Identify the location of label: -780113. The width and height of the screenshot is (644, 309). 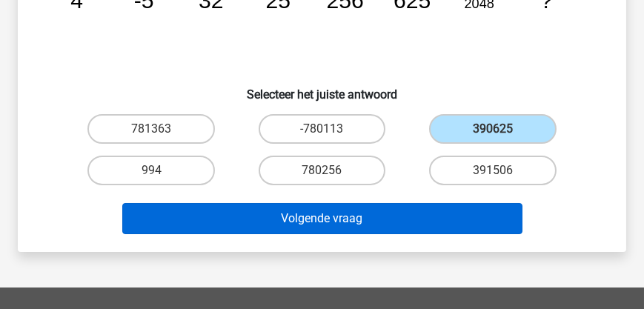
(322, 129).